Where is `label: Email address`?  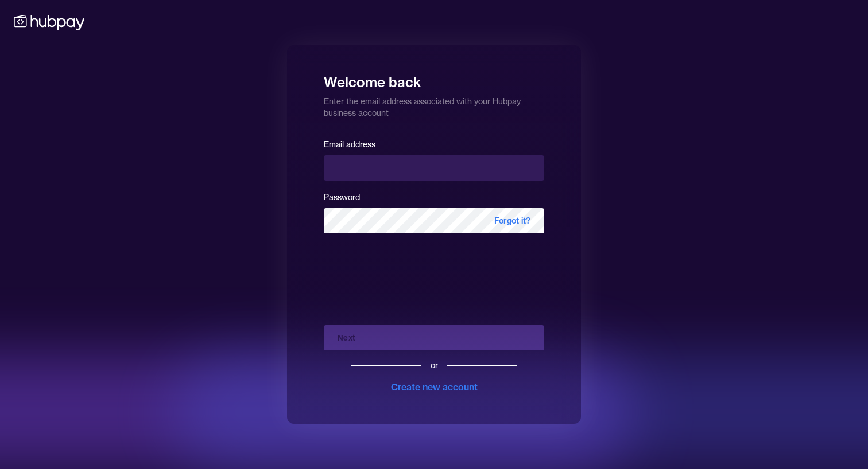 label: Email address is located at coordinates (350, 145).